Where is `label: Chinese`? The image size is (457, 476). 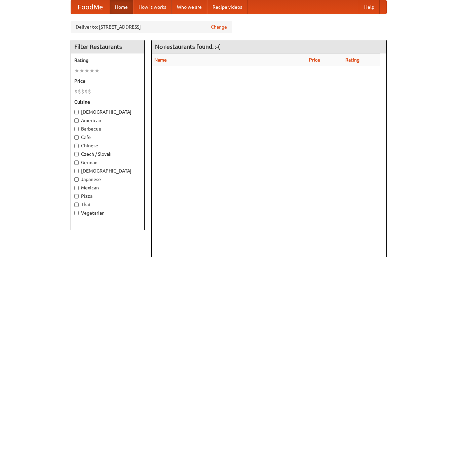
label: Chinese is located at coordinates (107, 146).